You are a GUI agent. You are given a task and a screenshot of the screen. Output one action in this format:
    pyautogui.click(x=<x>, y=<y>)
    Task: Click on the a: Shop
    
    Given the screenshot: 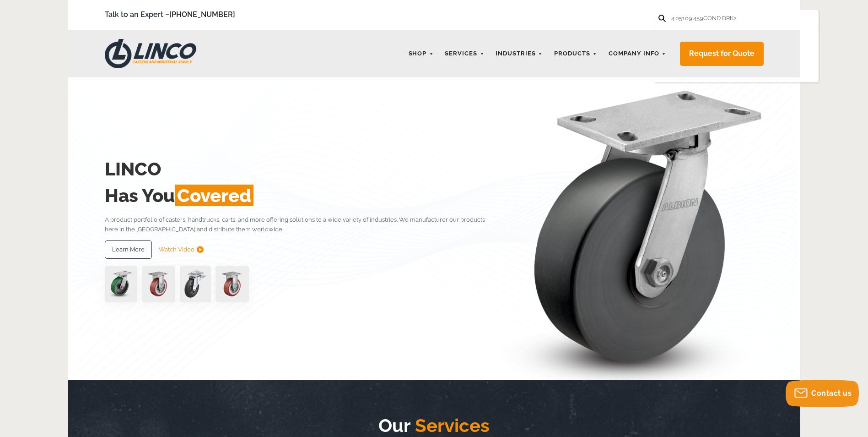 What is the action you would take?
    pyautogui.click(x=421, y=54)
    